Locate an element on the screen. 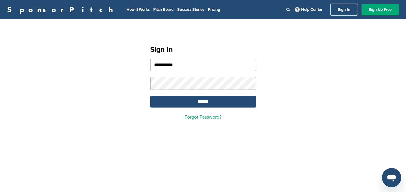 This screenshot has height=192, width=406. a: Pitch Board is located at coordinates (163, 10).